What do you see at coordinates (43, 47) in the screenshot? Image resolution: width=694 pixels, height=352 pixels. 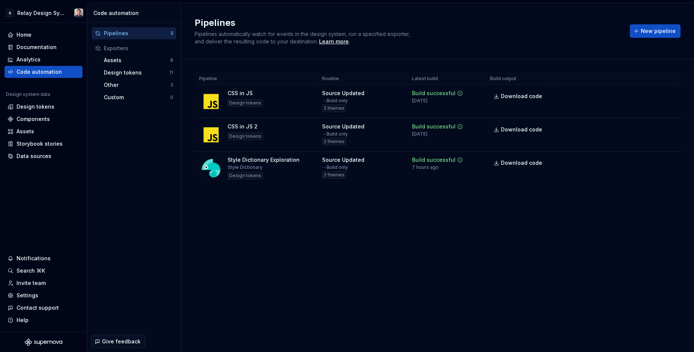 I see `a: Documentation` at bounding box center [43, 47].